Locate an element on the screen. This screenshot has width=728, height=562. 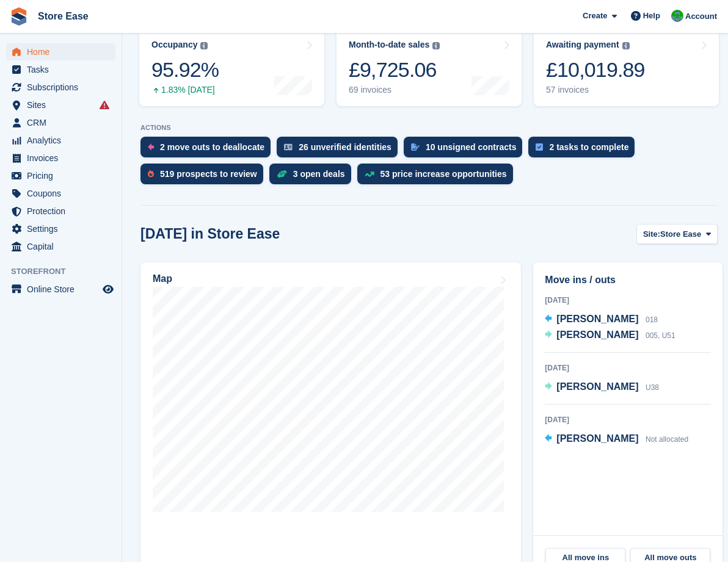
img: stora-icon-8386f47178a22dfd0bd8f6a31ec36ba5ce8667c1dd55bd0f319d3a0aa187defe.svg is located at coordinates (19, 16).